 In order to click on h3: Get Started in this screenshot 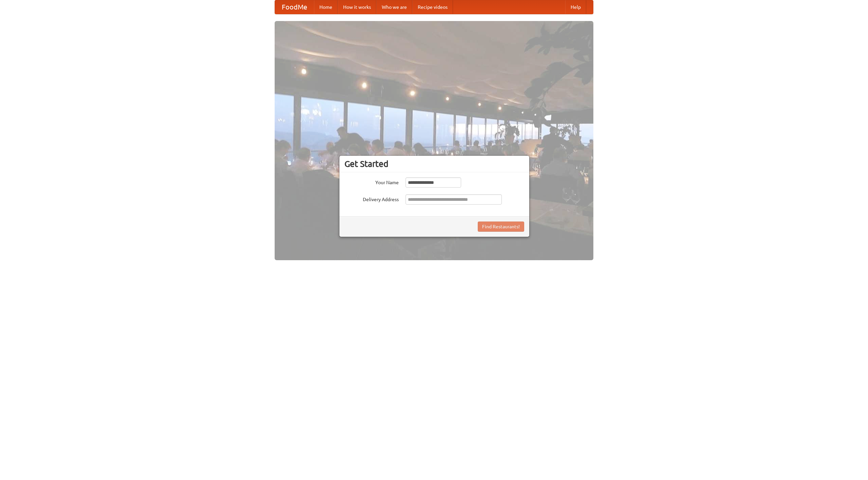, I will do `click(434, 164)`.